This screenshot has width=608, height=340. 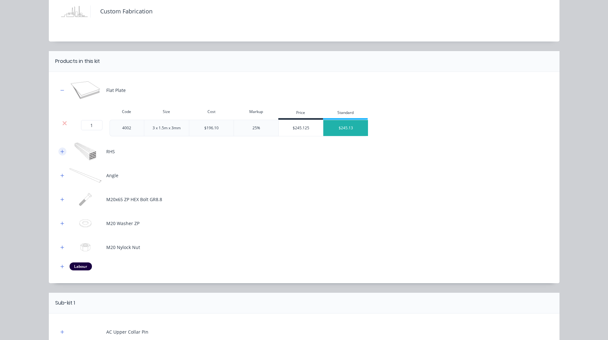 What do you see at coordinates (85, 223) in the screenshot?
I see `img: M20 Washer ZP` at bounding box center [85, 223].